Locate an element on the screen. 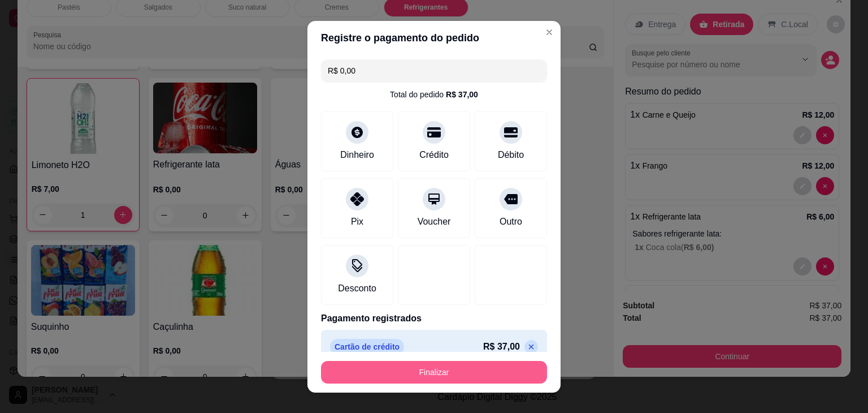  div: Débito is located at coordinates (511, 155).